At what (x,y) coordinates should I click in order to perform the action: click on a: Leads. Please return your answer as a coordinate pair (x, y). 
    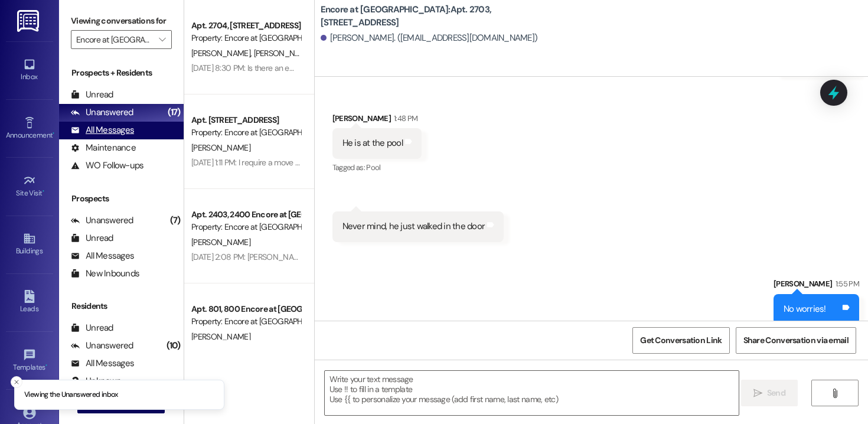
    Looking at the image, I should click on (30, 302).